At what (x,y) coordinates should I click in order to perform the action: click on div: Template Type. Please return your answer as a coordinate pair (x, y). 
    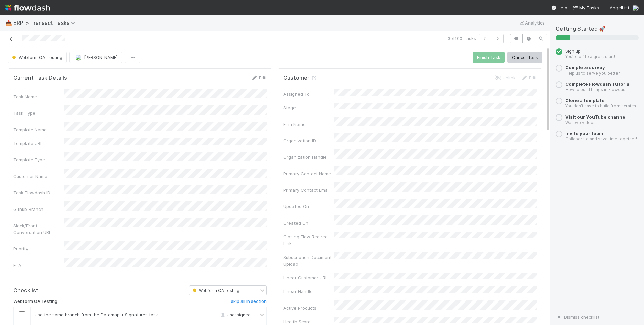
    Looking at the image, I should click on (39, 160).